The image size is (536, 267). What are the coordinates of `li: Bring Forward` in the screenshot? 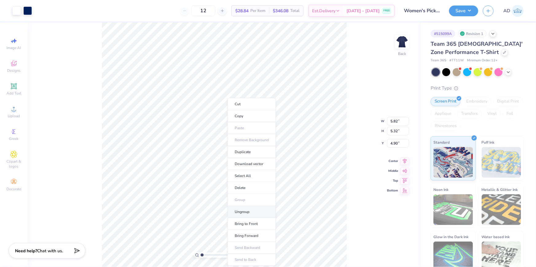 It's located at (252, 236).